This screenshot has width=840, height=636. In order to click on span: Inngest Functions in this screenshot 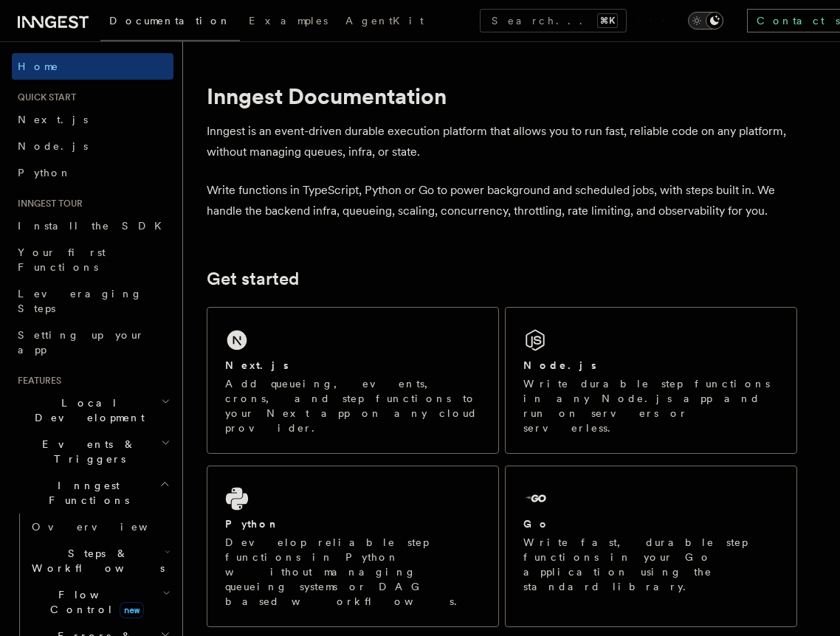, I will do `click(86, 494)`.